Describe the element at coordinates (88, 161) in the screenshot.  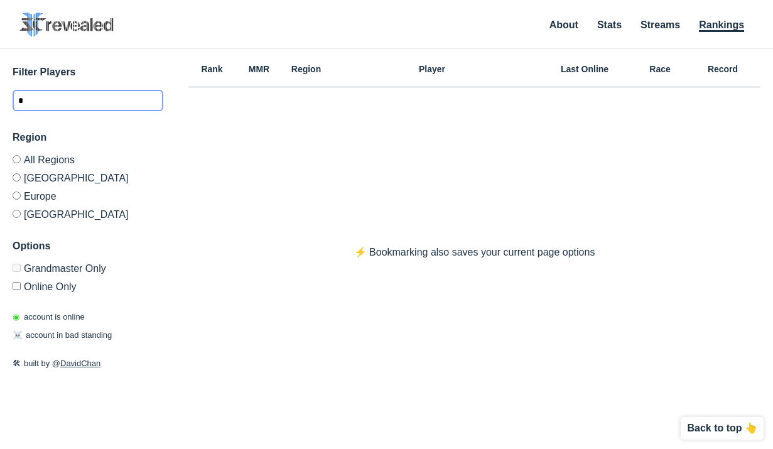
I see `label: All Regions` at that location.